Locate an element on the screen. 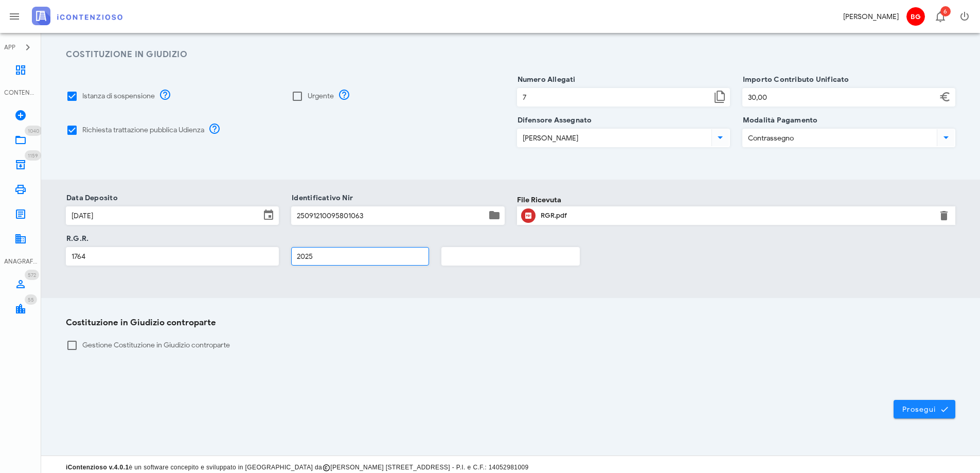  div: RGR.pdf is located at coordinates (737, 216).